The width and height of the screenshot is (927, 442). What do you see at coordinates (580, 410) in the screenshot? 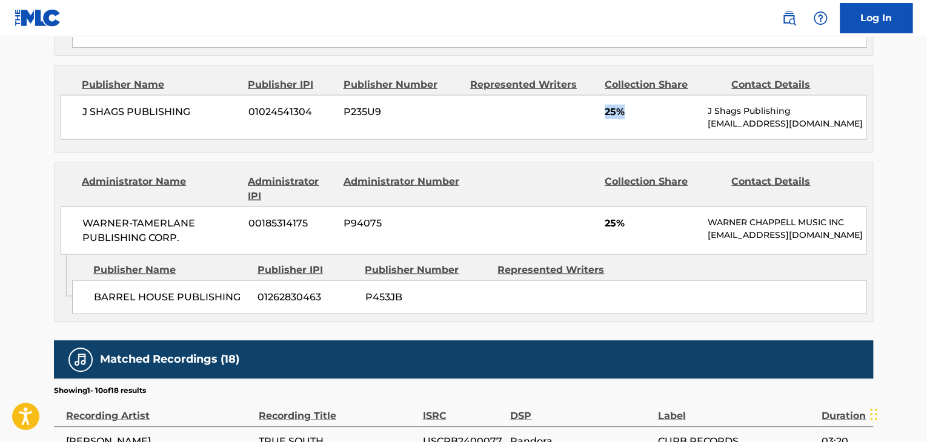
I see `div: DSP` at bounding box center [580, 410].